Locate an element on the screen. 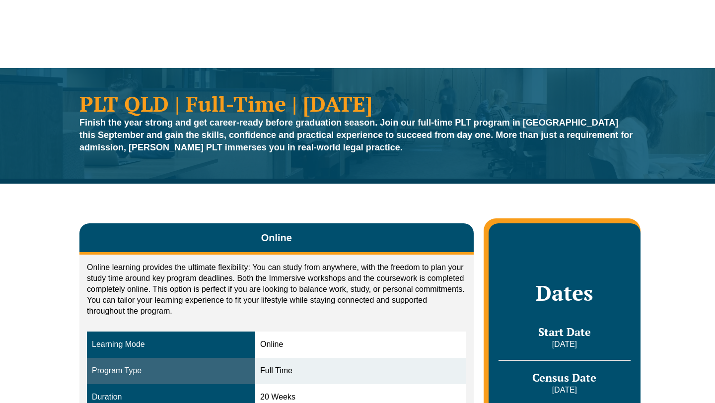 This screenshot has height=403, width=715. div: Duration is located at coordinates (171, 397).